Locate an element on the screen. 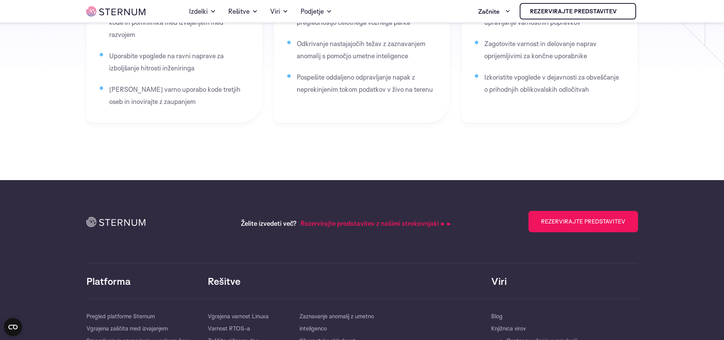 The width and height of the screenshot is (724, 340). font: Vgrajena varnost Linuxa is located at coordinates (238, 316).